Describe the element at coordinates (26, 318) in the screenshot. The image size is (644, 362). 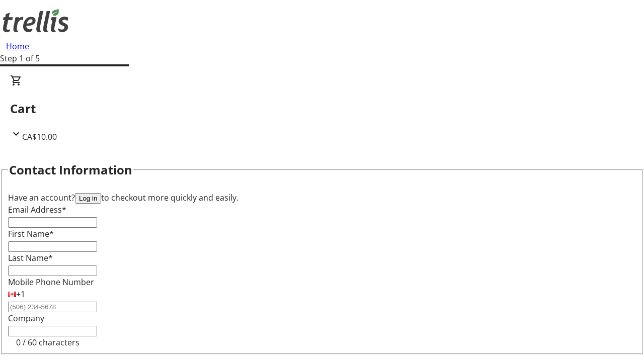
I see `label: Company` at that location.